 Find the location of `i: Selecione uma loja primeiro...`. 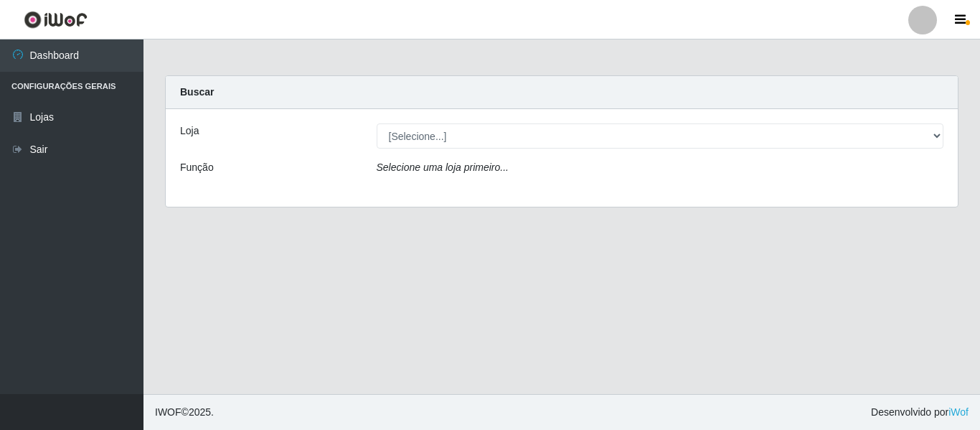

i: Selecione uma loja primeiro... is located at coordinates (442, 167).